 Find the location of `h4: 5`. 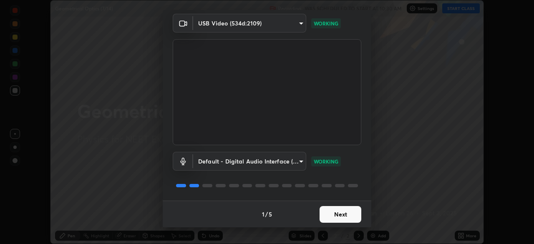

h4: 5 is located at coordinates (270, 214).